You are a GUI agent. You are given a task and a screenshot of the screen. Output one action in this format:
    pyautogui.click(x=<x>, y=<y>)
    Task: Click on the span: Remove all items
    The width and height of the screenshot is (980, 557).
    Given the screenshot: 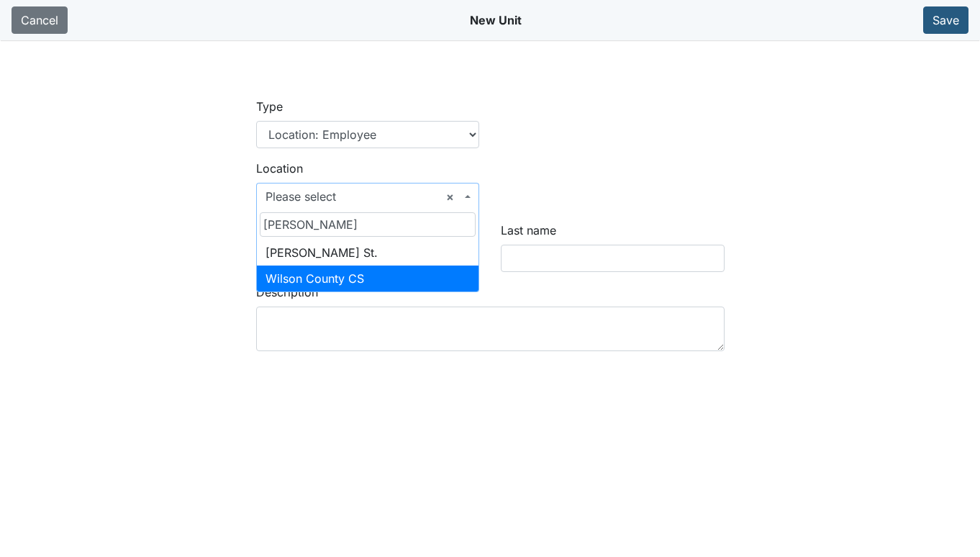 What is the action you would take?
    pyautogui.click(x=449, y=197)
    